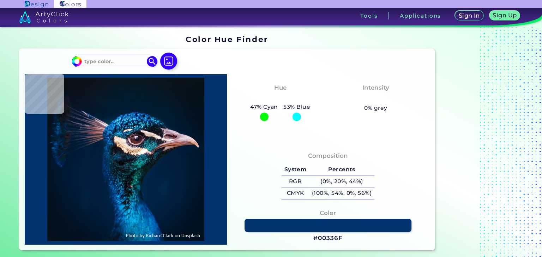  I want to click on h1: Color Hue Finder, so click(226, 39).